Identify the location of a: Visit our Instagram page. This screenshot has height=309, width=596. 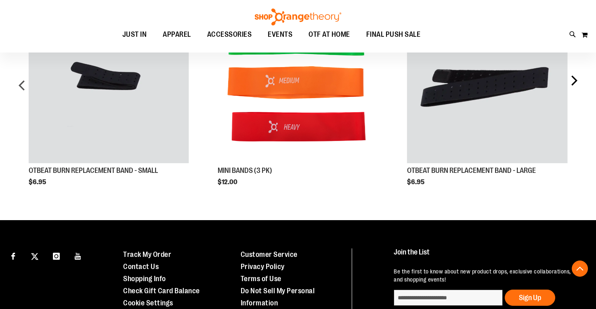
(56, 255).